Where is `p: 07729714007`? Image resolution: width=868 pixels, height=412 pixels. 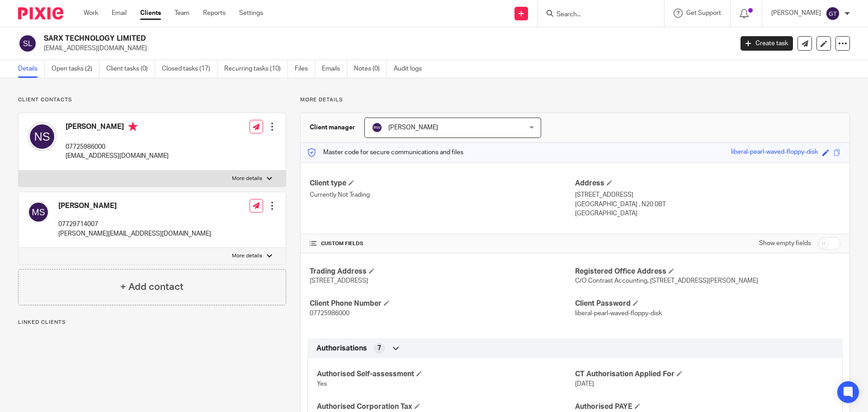
p: 07729714007 is located at coordinates (135, 224).